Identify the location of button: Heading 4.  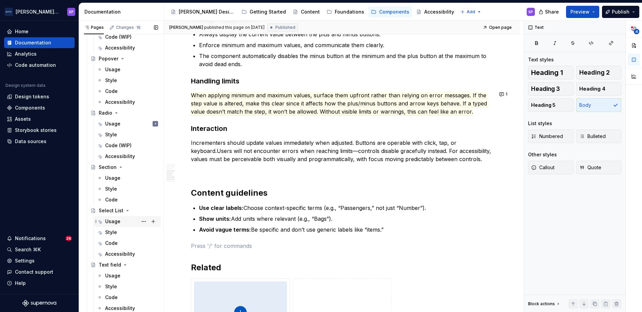
(599, 89).